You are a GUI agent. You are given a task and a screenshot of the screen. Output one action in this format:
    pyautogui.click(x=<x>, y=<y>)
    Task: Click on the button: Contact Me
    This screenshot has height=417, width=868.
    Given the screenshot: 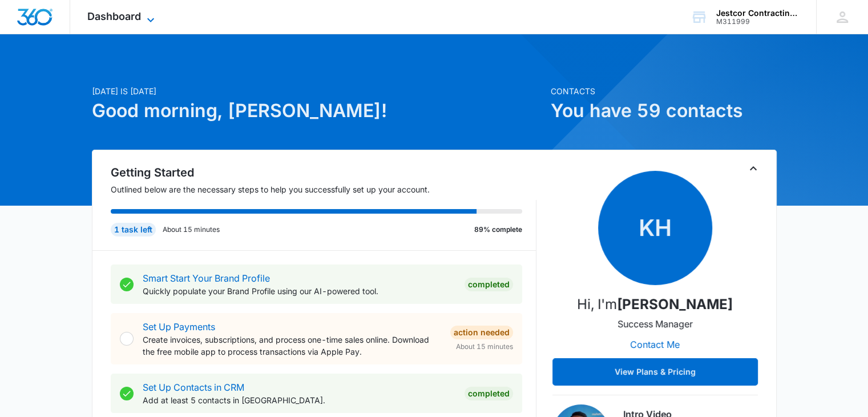 What is the action you would take?
    pyautogui.click(x=655, y=344)
    